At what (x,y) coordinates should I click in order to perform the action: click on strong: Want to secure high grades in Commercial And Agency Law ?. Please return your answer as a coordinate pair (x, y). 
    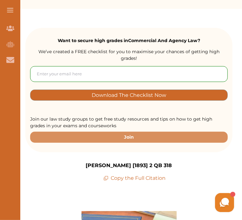
    Looking at the image, I should click on (129, 41).